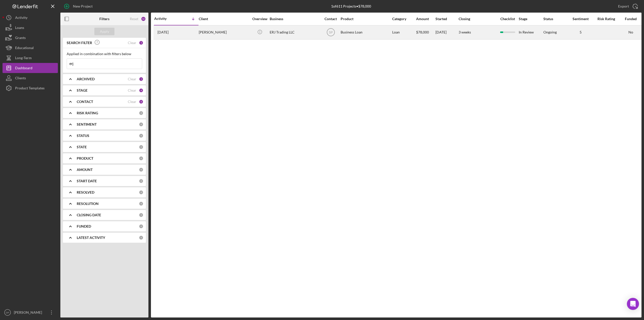 Image resolution: width=644 pixels, height=320 pixels. What do you see at coordinates (30, 18) in the screenshot?
I see `button: Activity` at bounding box center [30, 18].